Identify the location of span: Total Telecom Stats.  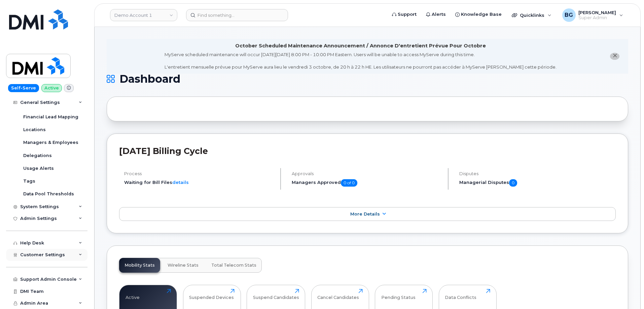
(234, 265).